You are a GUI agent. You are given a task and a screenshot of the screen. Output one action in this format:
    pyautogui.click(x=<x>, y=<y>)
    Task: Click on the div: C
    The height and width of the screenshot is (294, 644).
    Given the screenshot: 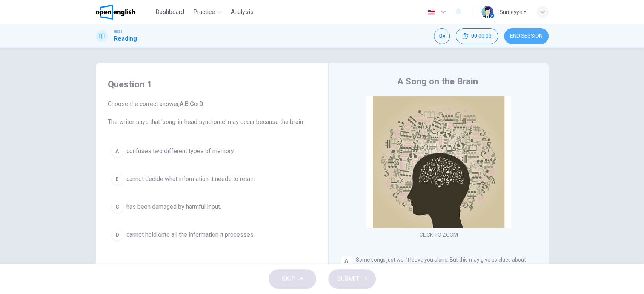 What is the action you would take?
    pyautogui.click(x=117, y=207)
    